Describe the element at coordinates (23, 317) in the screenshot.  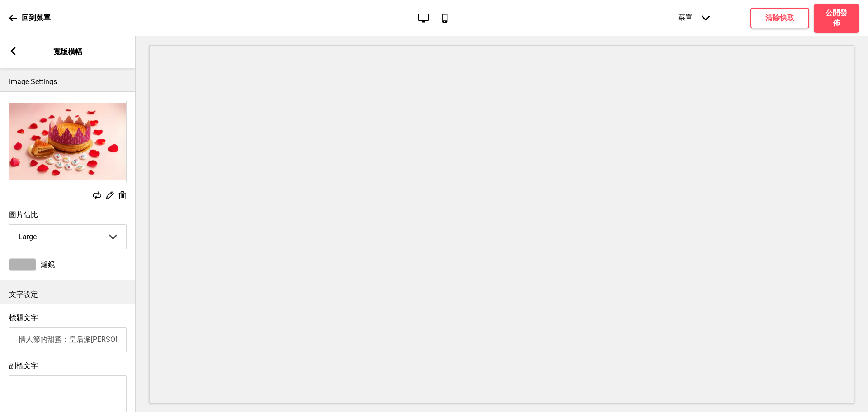
I see `label: 標題文字` at that location.